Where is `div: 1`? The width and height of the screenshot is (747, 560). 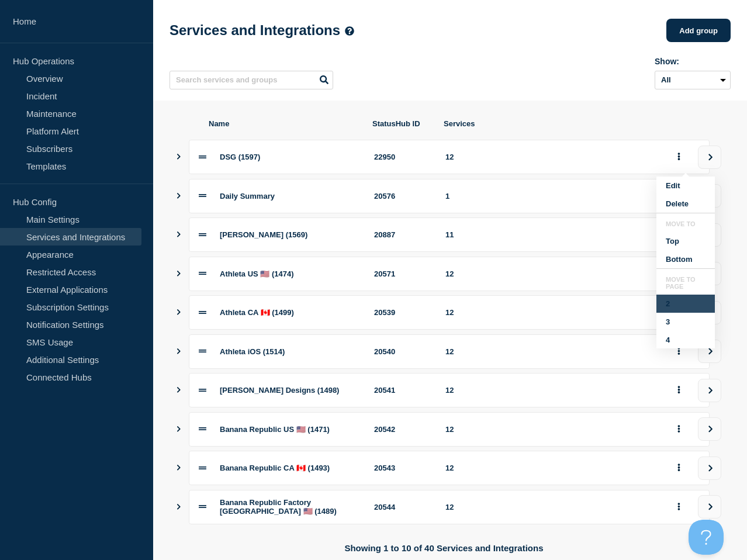
div: 1 is located at coordinates (551, 196).